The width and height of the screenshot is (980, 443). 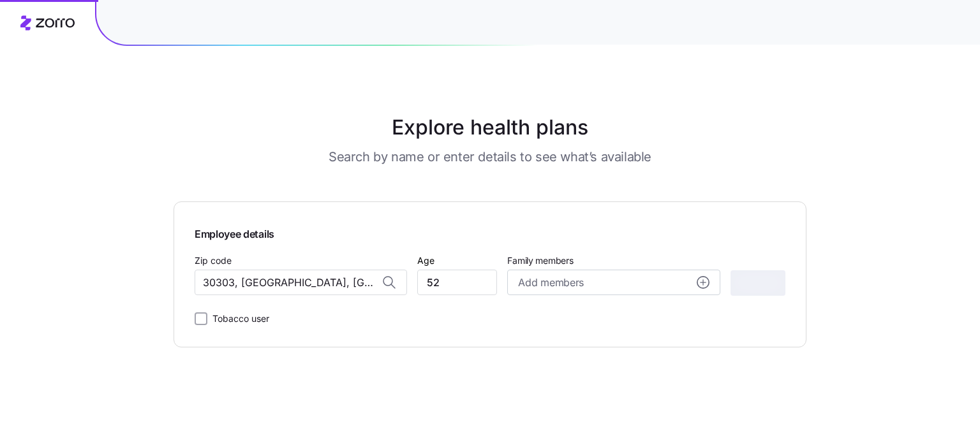 I want to click on label: Tobacco user, so click(x=238, y=318).